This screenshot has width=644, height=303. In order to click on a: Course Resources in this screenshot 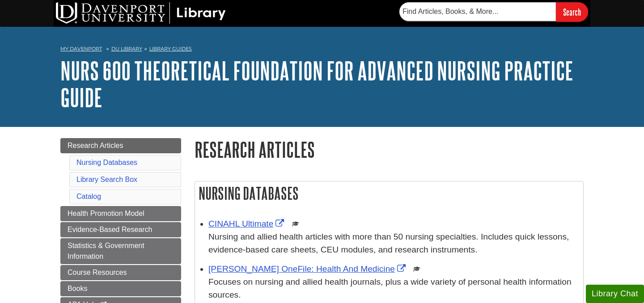, I will do `click(121, 273)`.